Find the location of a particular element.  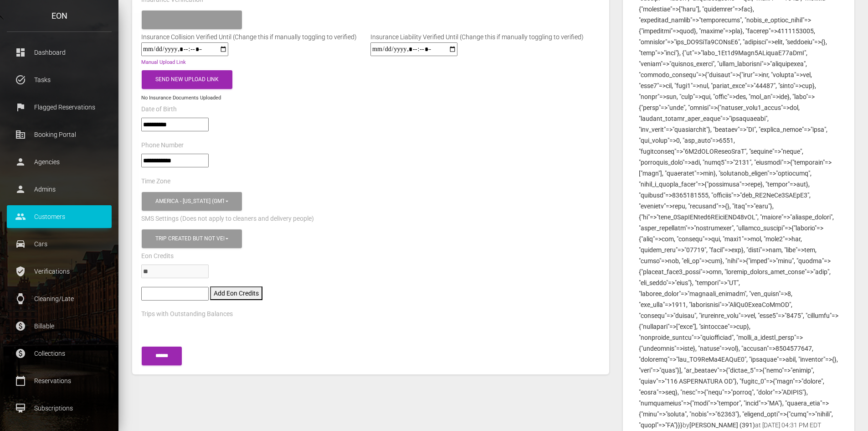

p: Flagged Reservations is located at coordinates (60, 107).